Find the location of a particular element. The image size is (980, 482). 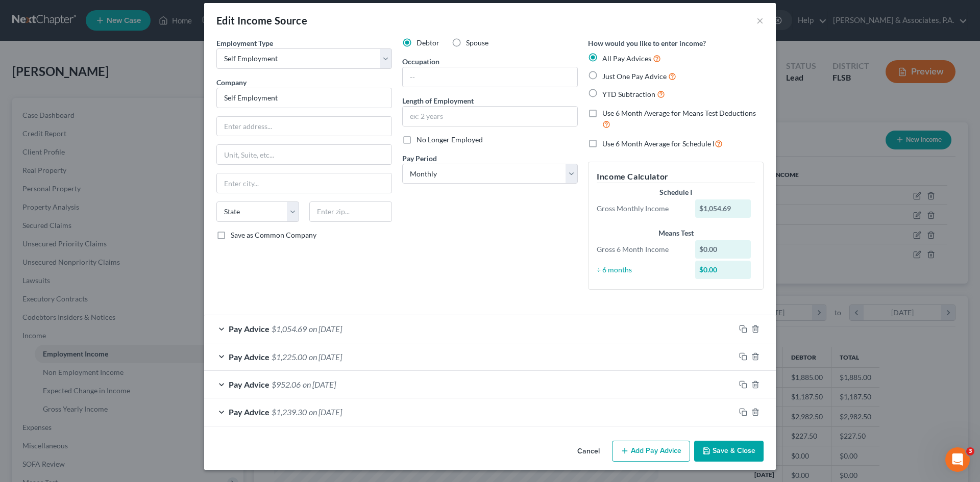

span: Spouse is located at coordinates (477, 42).